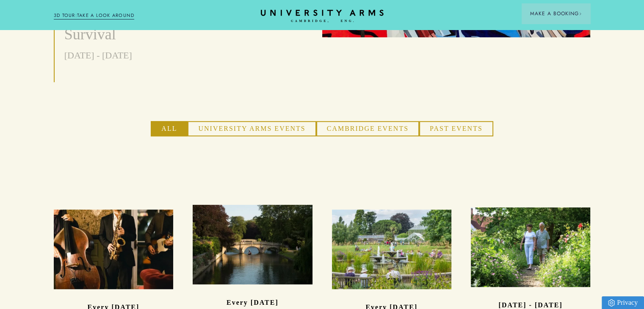 Image resolution: width=644 pixels, height=309 pixels. Describe the element at coordinates (322, 16) in the screenshot. I see `a: Home` at that location.